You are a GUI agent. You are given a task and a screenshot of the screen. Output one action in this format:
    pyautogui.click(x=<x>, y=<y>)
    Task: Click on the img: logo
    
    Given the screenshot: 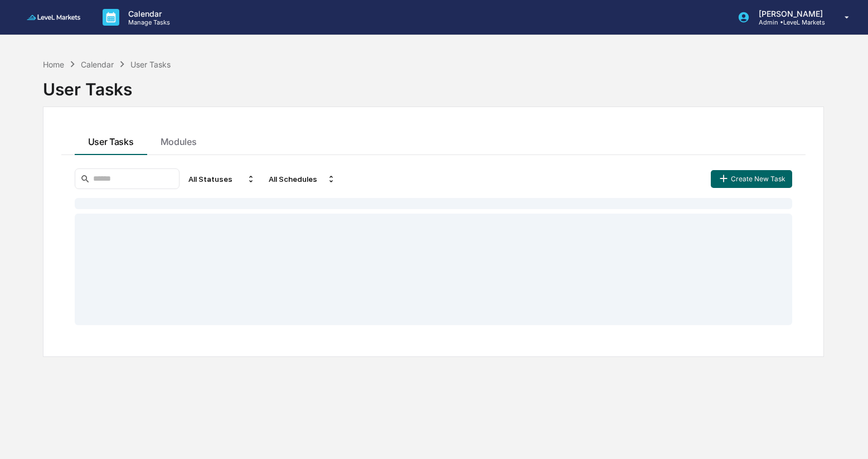 What is the action you would take?
    pyautogui.click(x=53, y=17)
    